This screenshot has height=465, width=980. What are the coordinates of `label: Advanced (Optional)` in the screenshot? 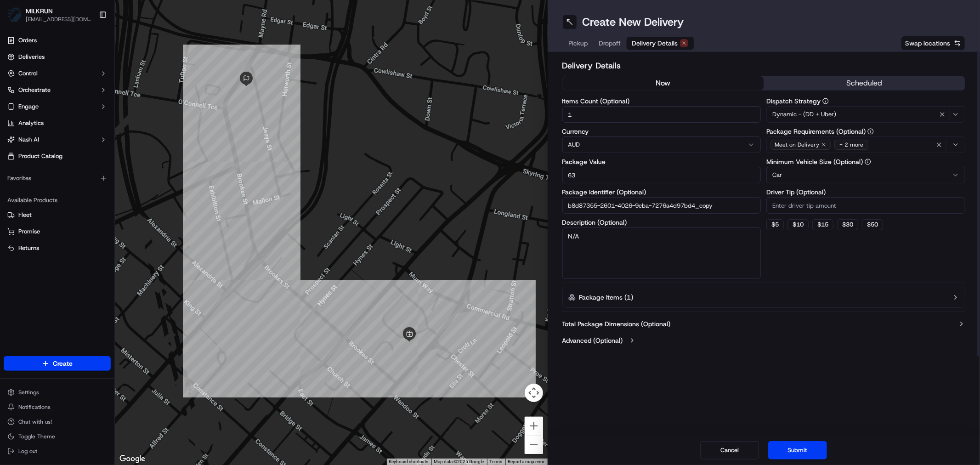 It's located at (592, 341).